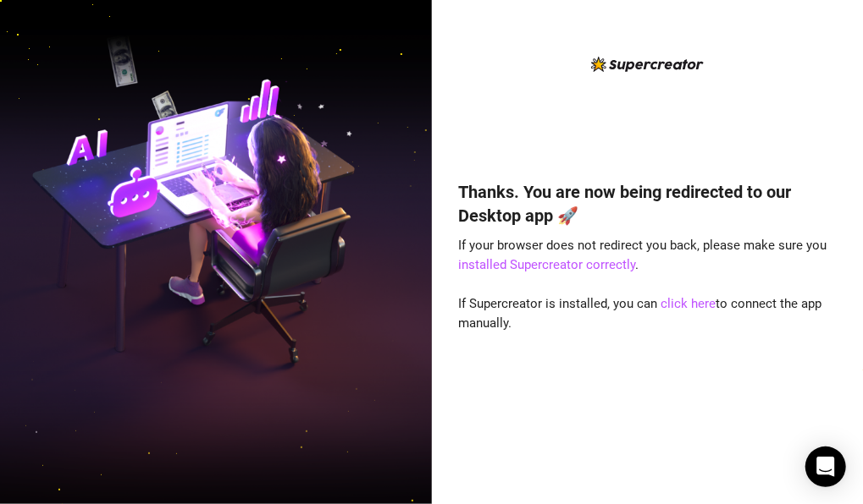  I want to click on img: logo-BBDzfeDw.svg, so click(647, 64).